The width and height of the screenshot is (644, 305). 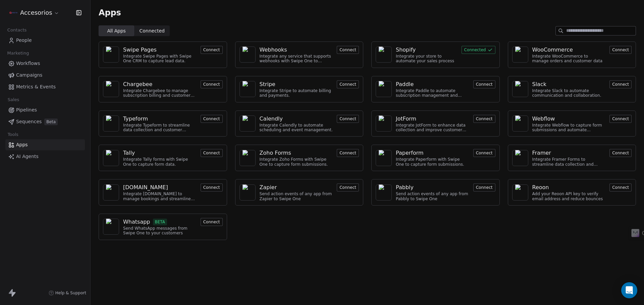 What do you see at coordinates (569, 128) in the screenshot?
I see `div: Integrate Webflow to capture form submissions and automate customer engagement.` at bounding box center [569, 128].